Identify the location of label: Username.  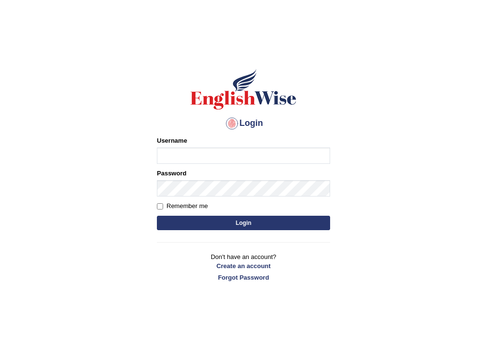
(172, 140).